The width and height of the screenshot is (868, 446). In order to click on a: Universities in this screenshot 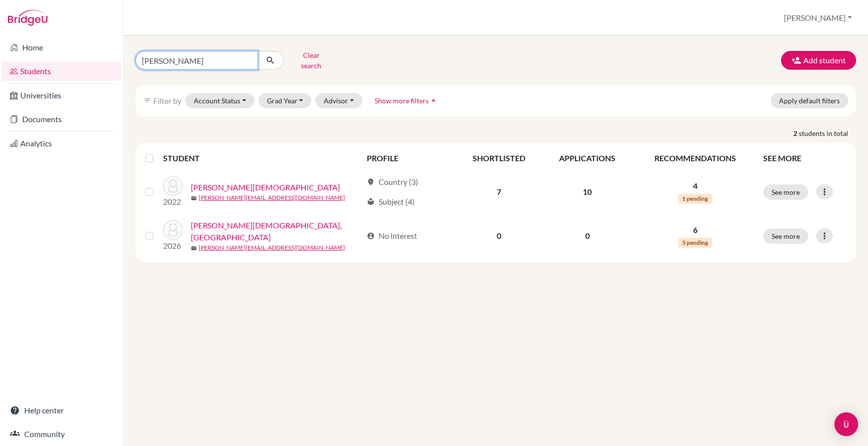, I will do `click(62, 95)`.